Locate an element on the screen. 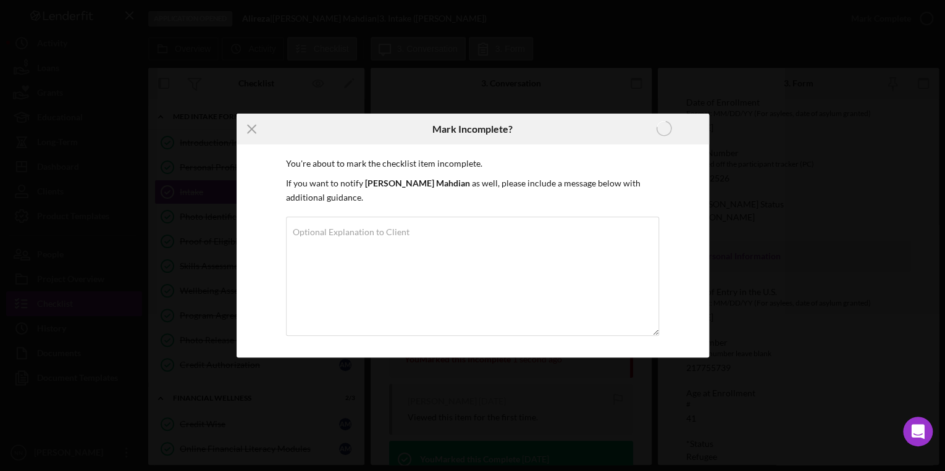 The width and height of the screenshot is (945, 471). h6: Mark Incomplete? is located at coordinates (472, 129).